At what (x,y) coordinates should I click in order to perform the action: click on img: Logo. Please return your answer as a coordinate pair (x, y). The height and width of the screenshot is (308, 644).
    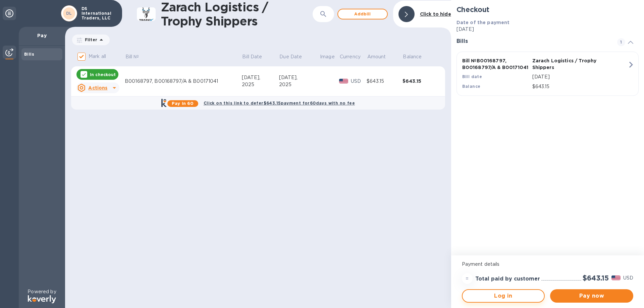
    Looking at the image, I should click on (42, 299).